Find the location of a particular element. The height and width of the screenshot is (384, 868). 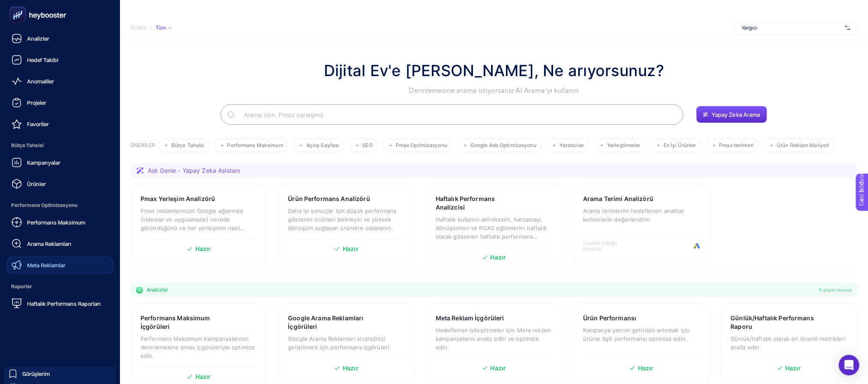

a: Analizler is located at coordinates (60, 39).